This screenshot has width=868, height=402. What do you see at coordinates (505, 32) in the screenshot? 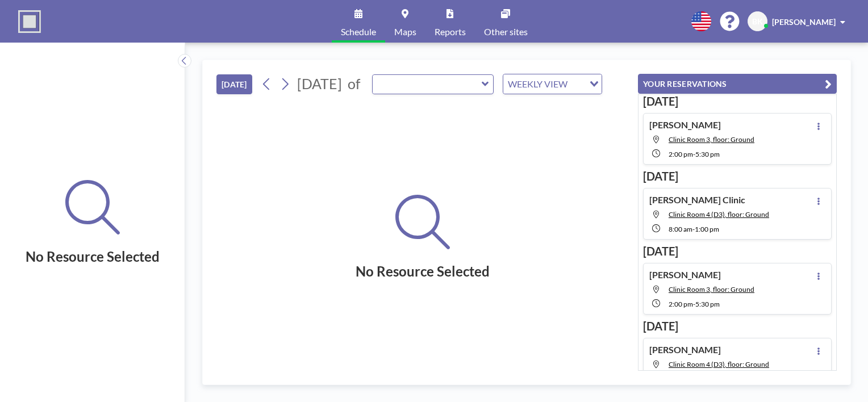
I see `span: Other sites` at bounding box center [505, 32].